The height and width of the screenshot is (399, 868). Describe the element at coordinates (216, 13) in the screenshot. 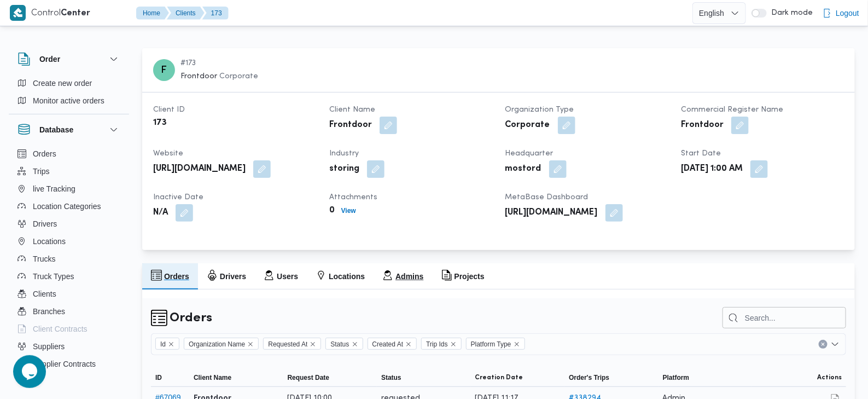

I see `button: 173` at that location.